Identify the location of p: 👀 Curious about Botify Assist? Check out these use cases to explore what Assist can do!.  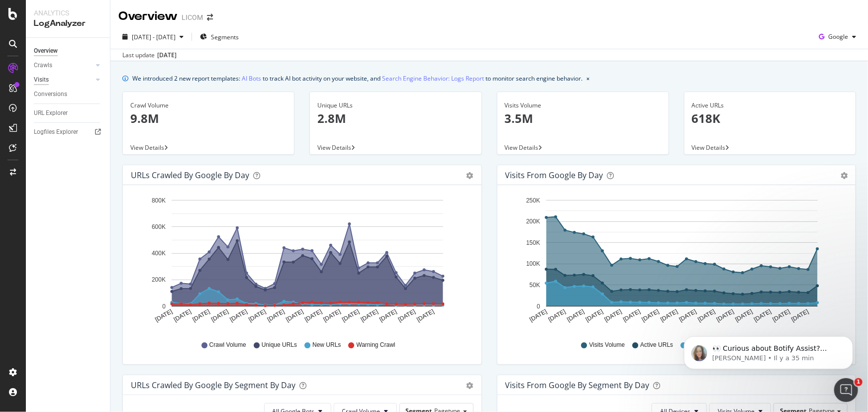
(107, 34).